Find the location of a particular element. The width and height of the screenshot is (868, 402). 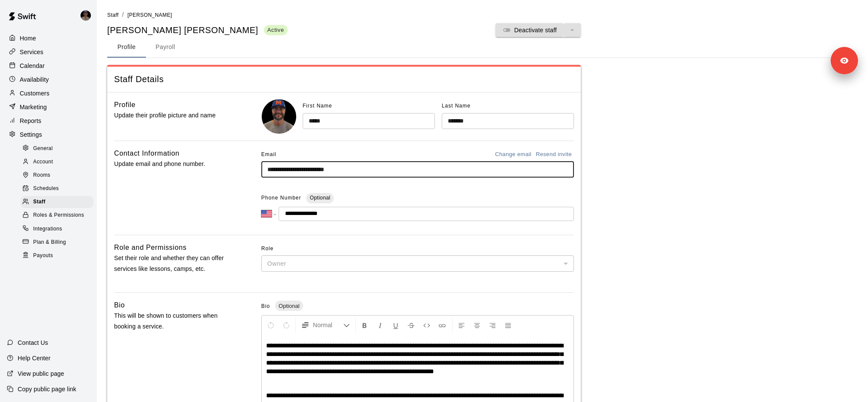

div: Home is located at coordinates (48, 39).